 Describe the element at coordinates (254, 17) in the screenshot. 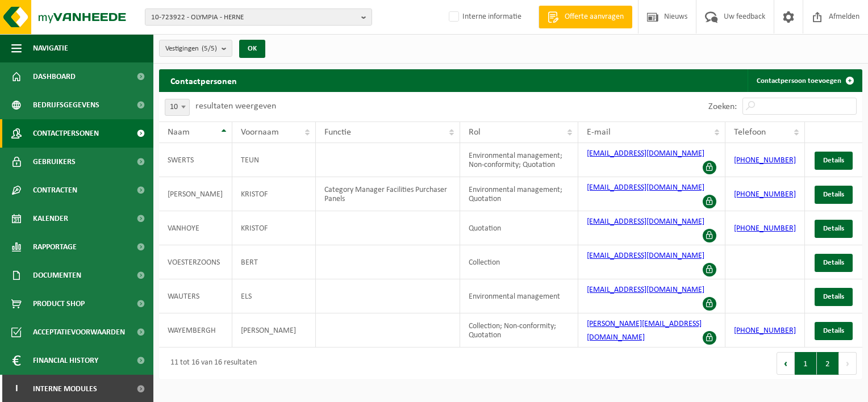

I see `span: 10-723922 - OLYMPIA - HERNE` at that location.